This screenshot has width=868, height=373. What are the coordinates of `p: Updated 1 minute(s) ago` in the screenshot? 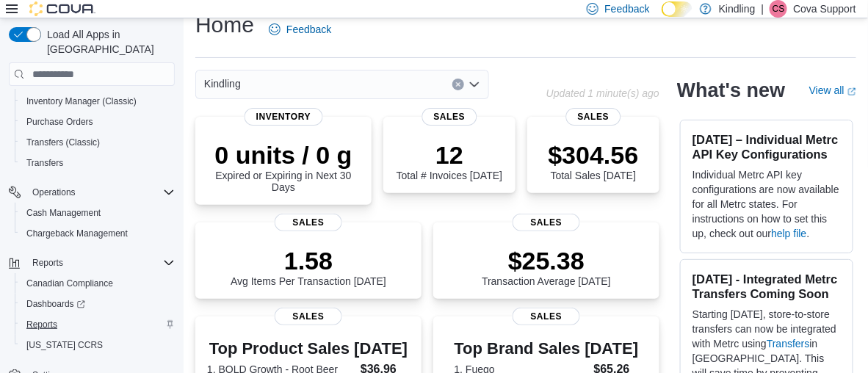 It's located at (602, 93).